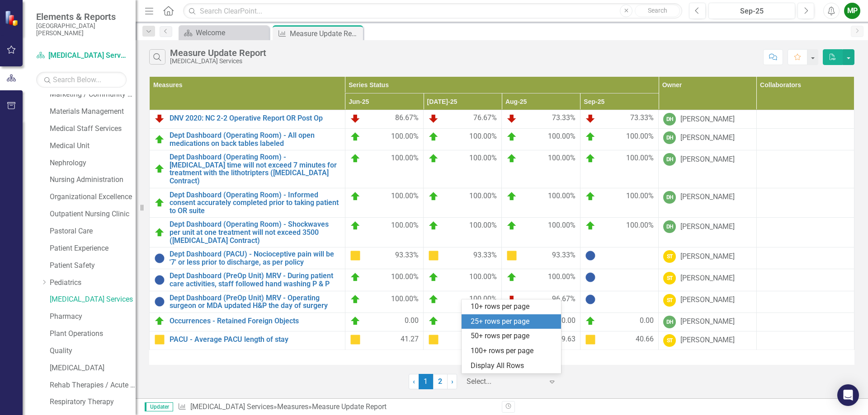  I want to click on div: 10+ rows per page, so click(513, 307).